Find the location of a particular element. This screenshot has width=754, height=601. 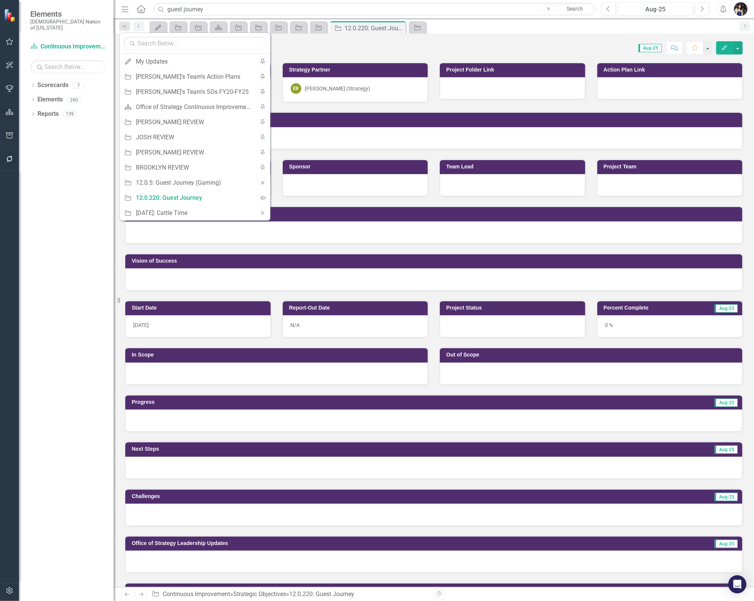

div: ER is located at coordinates (296, 89).